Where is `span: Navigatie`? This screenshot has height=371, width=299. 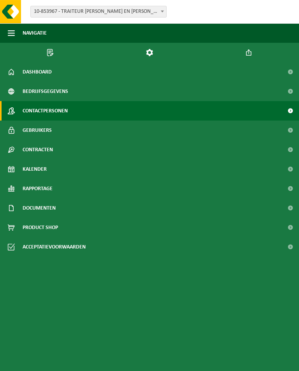
span: Navigatie is located at coordinates (35, 33).